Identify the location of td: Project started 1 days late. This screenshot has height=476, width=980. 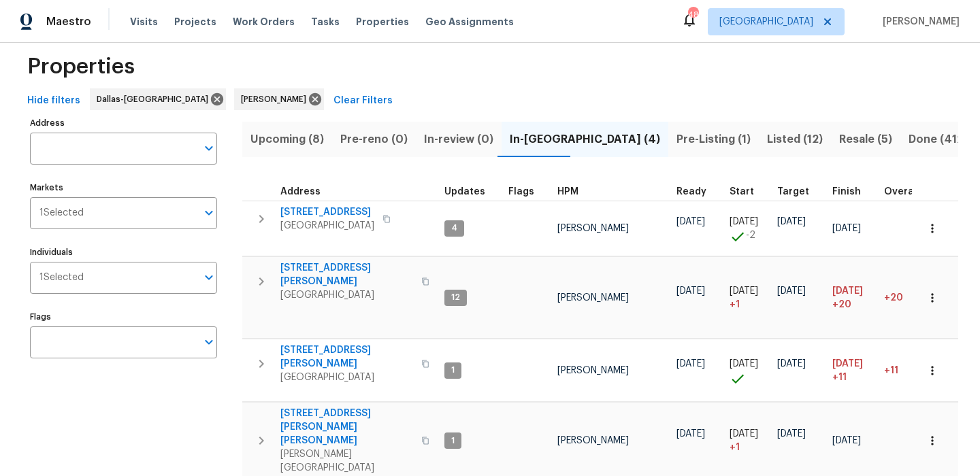
(748, 298).